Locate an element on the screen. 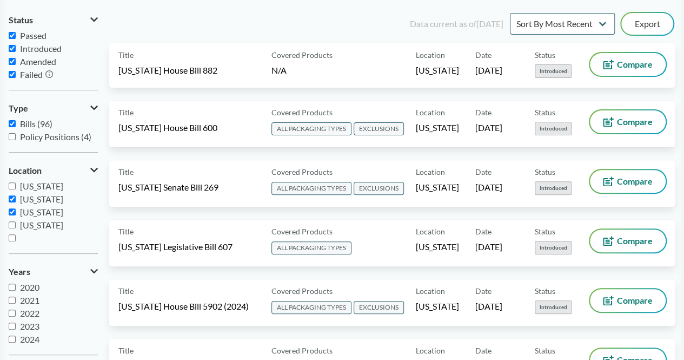  span: 2022 is located at coordinates (30, 312).